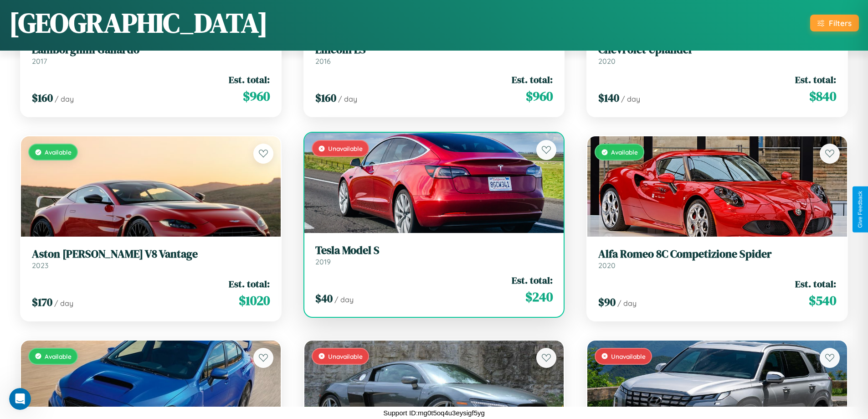 This screenshot has height=419, width=868. What do you see at coordinates (717, 54) in the screenshot?
I see `a: Chevrolet Uplander2020` at bounding box center [717, 54].